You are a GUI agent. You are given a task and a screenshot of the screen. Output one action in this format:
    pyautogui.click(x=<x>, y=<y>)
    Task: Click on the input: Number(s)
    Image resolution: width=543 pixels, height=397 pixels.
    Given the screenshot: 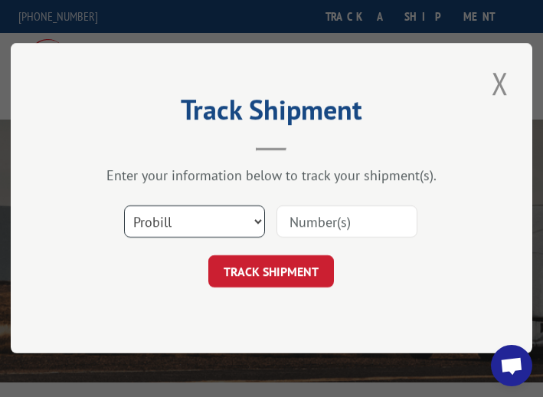 What is the action you would take?
    pyautogui.click(x=348, y=222)
    